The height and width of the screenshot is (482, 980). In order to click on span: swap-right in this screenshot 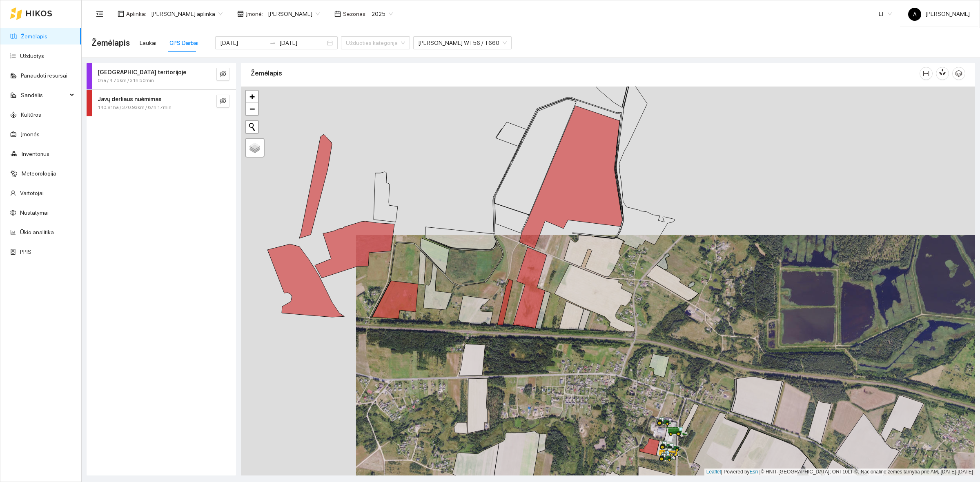, I will do `click(273, 43)`.